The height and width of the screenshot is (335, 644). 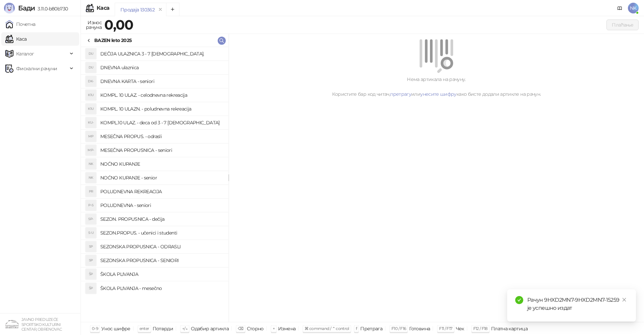 I want to click on h4: POLUDNEVNA - seniori, so click(x=161, y=206).